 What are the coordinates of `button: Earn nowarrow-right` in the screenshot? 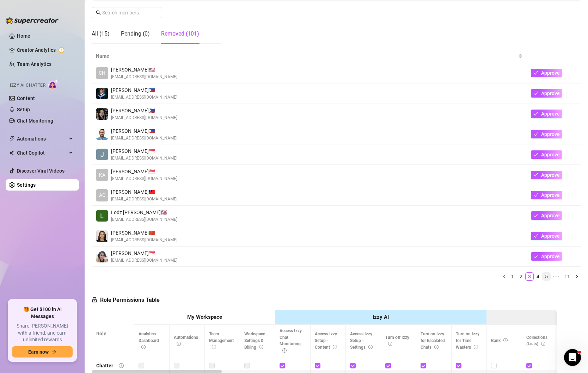 It's located at (42, 352).